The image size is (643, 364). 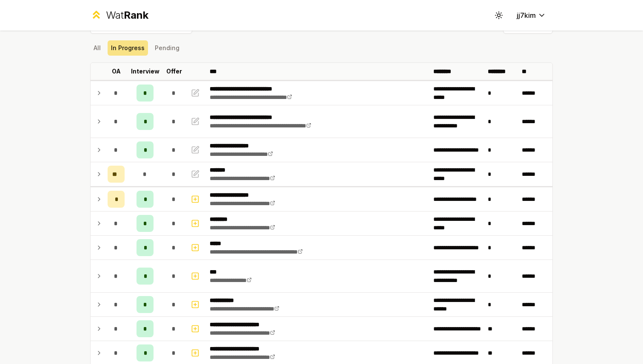 What do you see at coordinates (116, 71) in the screenshot?
I see `p: OA` at bounding box center [116, 71].